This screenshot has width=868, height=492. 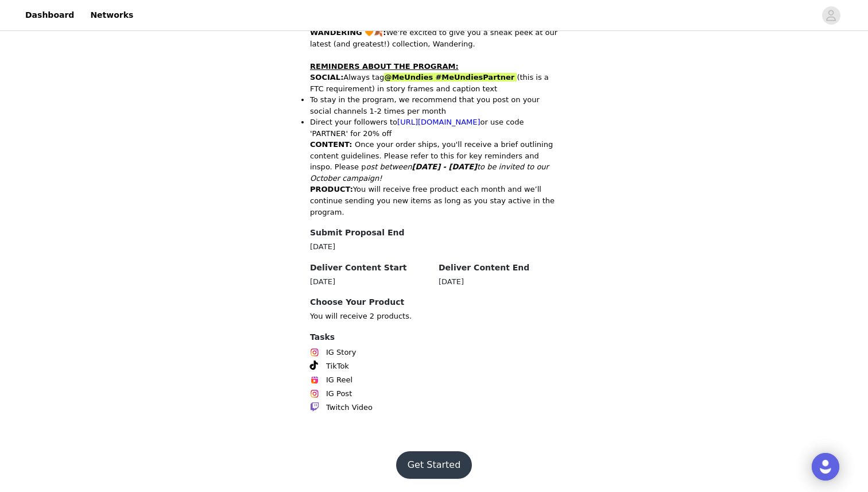 What do you see at coordinates (111, 15) in the screenshot?
I see `a: Networks` at bounding box center [111, 15].